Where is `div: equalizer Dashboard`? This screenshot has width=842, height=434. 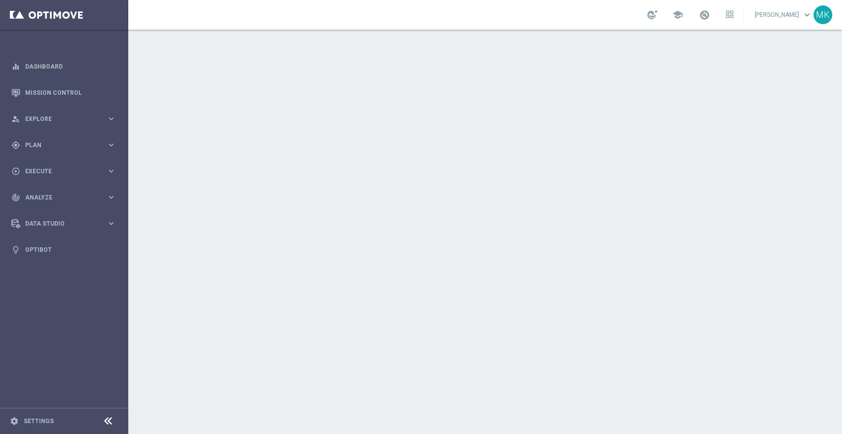 div: equalizer Dashboard is located at coordinates (64, 67).